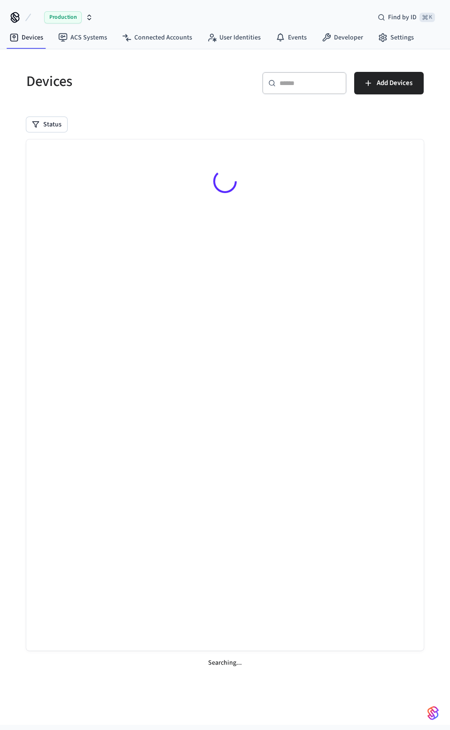 This screenshot has height=730, width=450. What do you see at coordinates (83, 38) in the screenshot?
I see `a: ACS Systems` at bounding box center [83, 38].